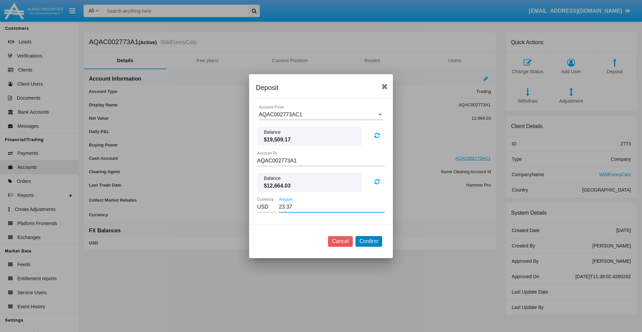 This screenshot has width=642, height=332. I want to click on div: Deposit, so click(321, 88).